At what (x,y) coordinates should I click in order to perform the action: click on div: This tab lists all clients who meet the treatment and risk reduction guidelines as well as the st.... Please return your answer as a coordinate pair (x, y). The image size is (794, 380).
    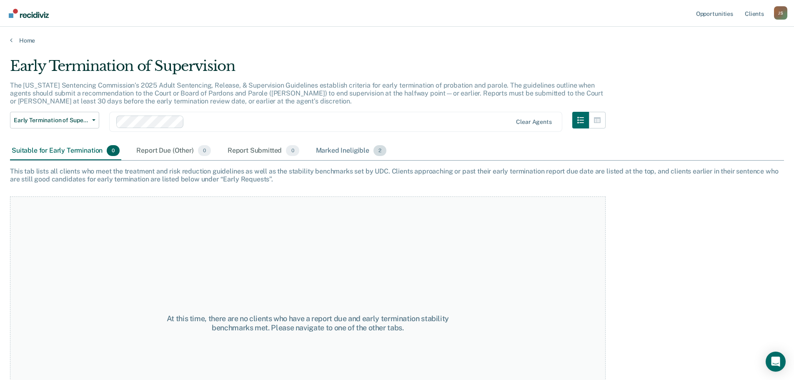
    Looking at the image, I should click on (397, 175).